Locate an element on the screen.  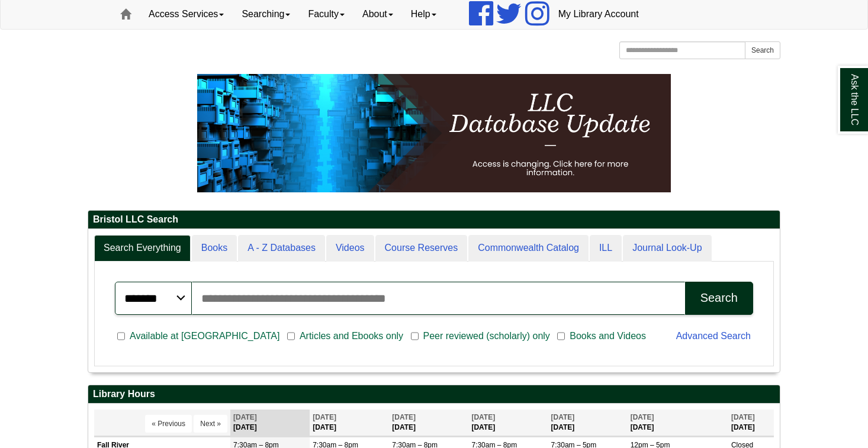
h2: Bristol LLC Search is located at coordinates (434, 220).